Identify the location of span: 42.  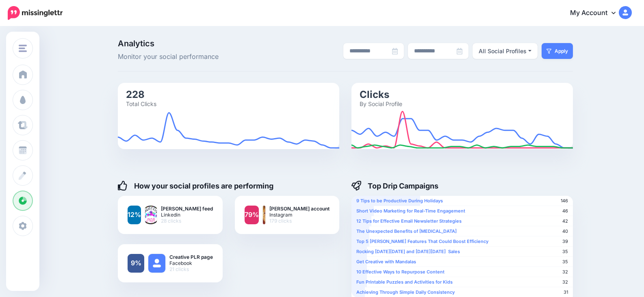
(565, 221).